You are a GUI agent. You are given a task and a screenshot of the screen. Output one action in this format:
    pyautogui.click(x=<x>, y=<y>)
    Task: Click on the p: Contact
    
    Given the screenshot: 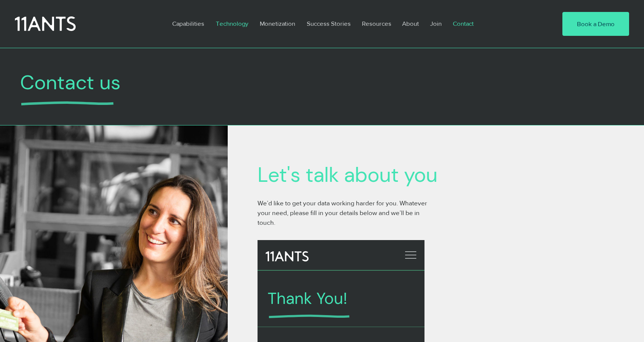 What is the action you would take?
    pyautogui.click(x=463, y=23)
    